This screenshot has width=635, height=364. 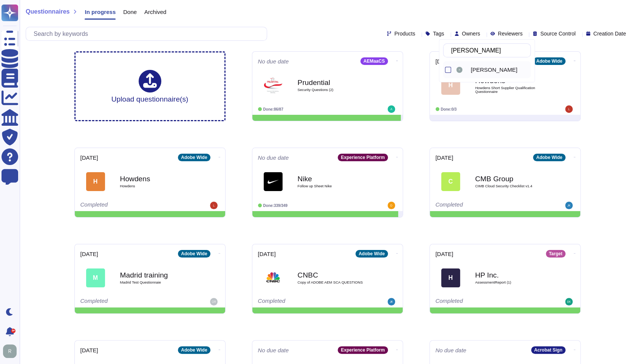 I want to click on span: In progress, so click(x=100, y=12).